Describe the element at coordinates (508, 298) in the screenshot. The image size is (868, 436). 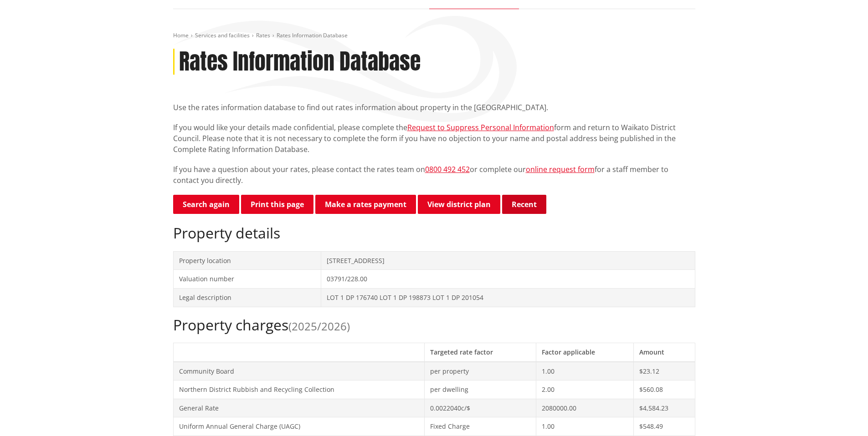
I see `td: LOT 1 DP 176740 LOT 1 DP 198873 LOT 1 DP 201054` at that location.